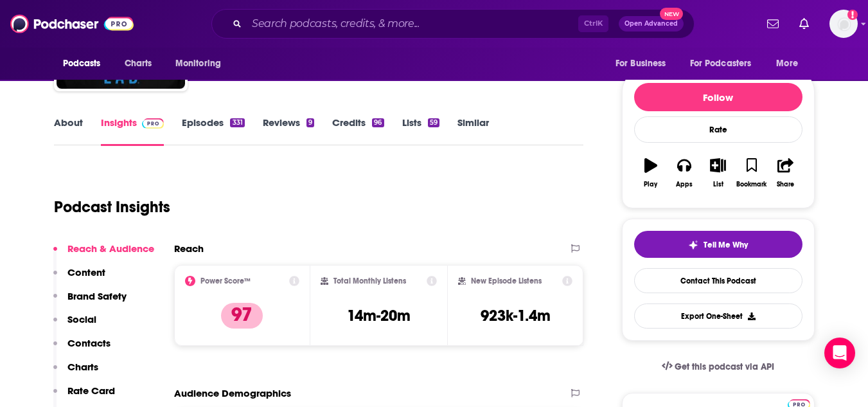 This screenshot has height=407, width=868. What do you see at coordinates (86, 272) in the screenshot?
I see `p: Content` at bounding box center [86, 272].